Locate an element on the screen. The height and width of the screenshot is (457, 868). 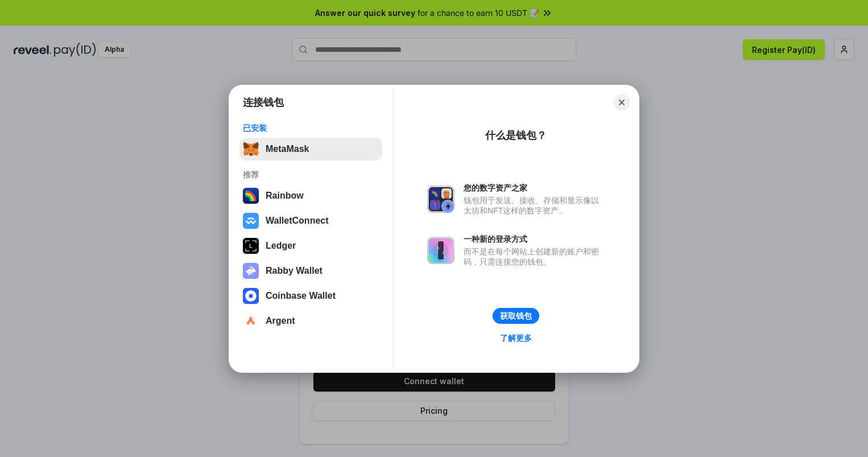
button: MetaMask is located at coordinates (310, 149).